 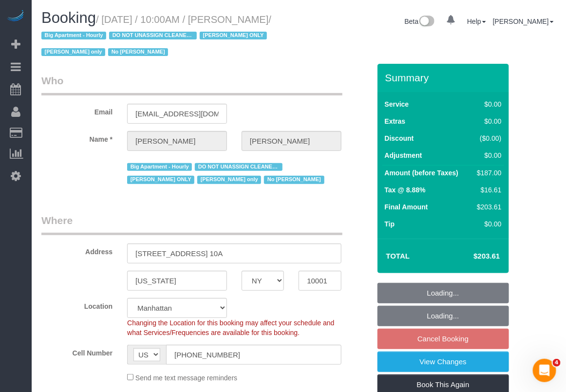 What do you see at coordinates (177, 114) in the screenshot?
I see `input: Email` at bounding box center [177, 114].